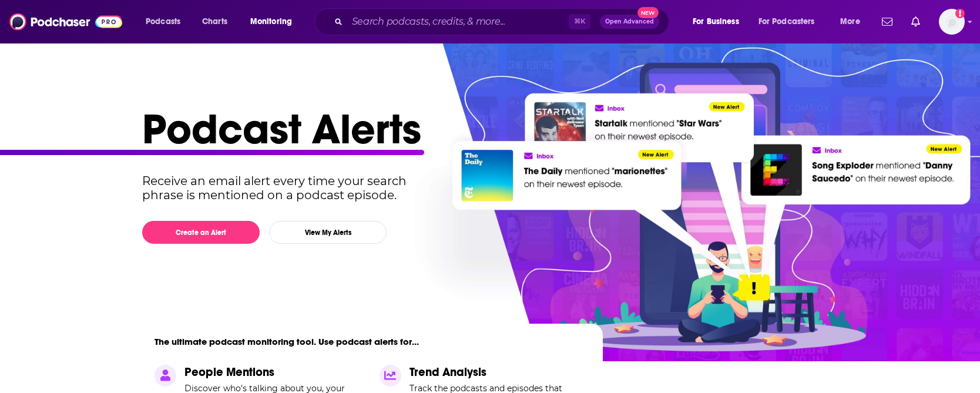 The width and height of the screenshot is (980, 393). I want to click on h1: Podcast Alerts, so click(486, 129).